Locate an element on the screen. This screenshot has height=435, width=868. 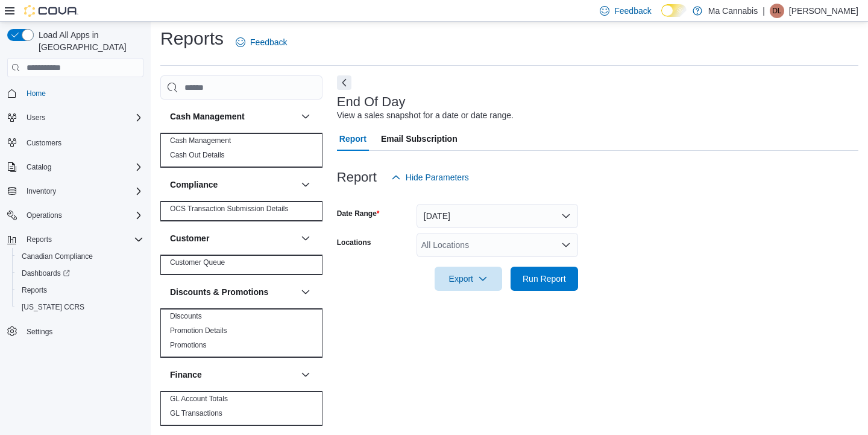
span: Washington CCRS is located at coordinates (80, 307).